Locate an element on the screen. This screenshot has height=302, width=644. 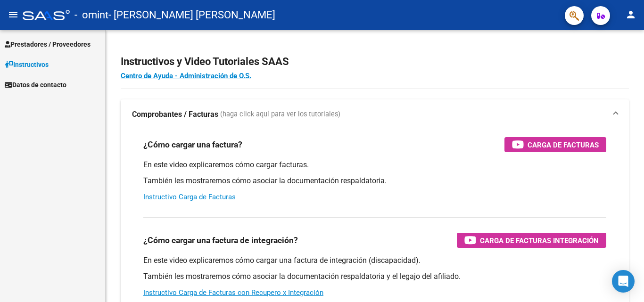
mat-icon: menu is located at coordinates (13, 14).